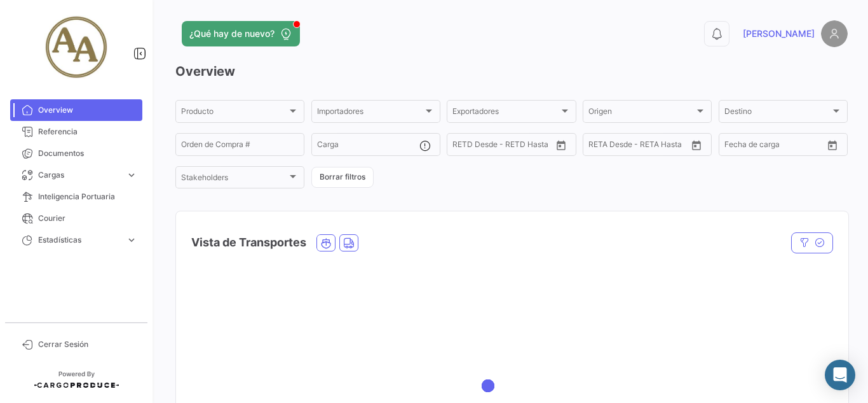  Describe the element at coordinates (88, 218) in the screenshot. I see `span: Courier` at that location.